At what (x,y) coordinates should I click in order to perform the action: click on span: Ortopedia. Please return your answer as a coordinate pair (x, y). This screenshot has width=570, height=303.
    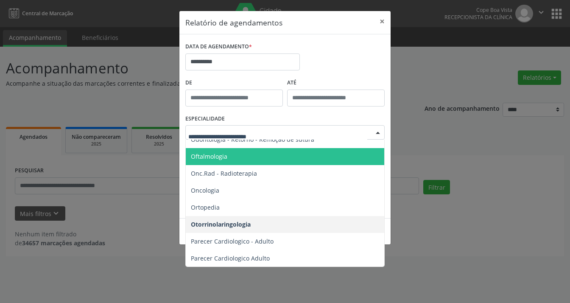
    Looking at the image, I should click on (205, 207).